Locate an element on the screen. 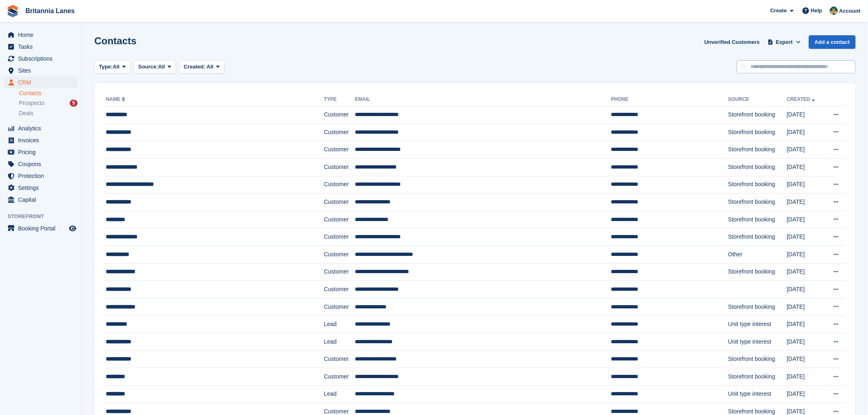 The image size is (868, 415). img: stora-icon-8386f47178a22dfd0bd8f6a31ec36ba5ce8667c1dd55bd0f319d3a0aa187defe.svg is located at coordinates (13, 11).